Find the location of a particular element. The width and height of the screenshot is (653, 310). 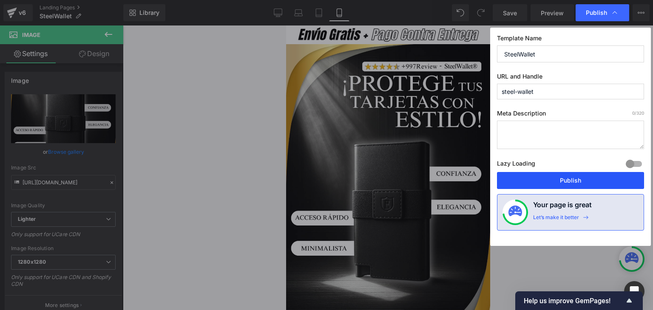

label: Meta Description is located at coordinates (570, 115).